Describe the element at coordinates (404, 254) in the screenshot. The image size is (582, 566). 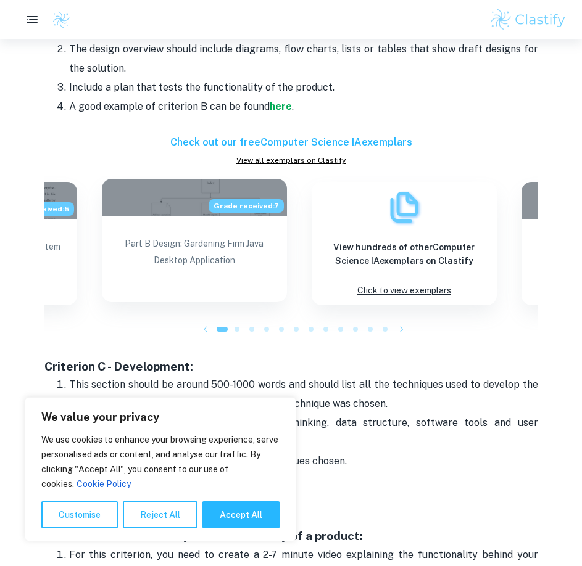
I see `h6: View hundreds of other Computer Science IA exemplars on Clastify` at that location.